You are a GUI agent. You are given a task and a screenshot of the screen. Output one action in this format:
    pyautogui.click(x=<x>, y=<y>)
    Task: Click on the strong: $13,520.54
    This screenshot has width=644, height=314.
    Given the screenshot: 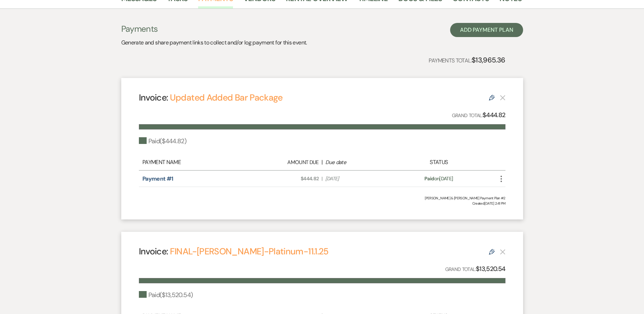 What is the action you would take?
    pyautogui.click(x=491, y=269)
    